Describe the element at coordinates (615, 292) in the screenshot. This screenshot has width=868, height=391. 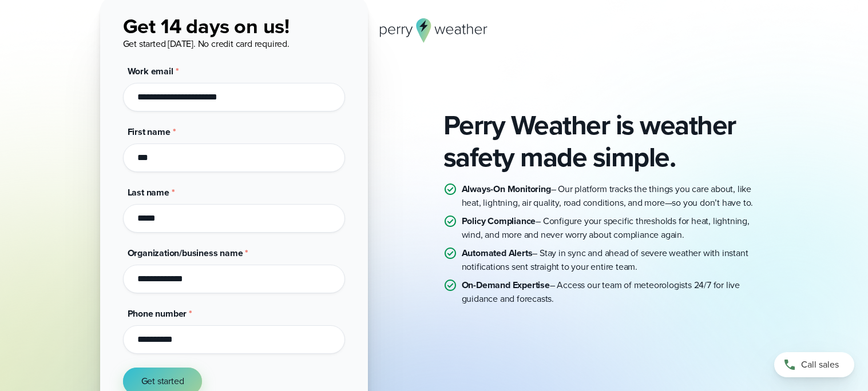
I see `p: – Access our team of meteorologists 24/7 for live guidance and forecasts.` at that location.